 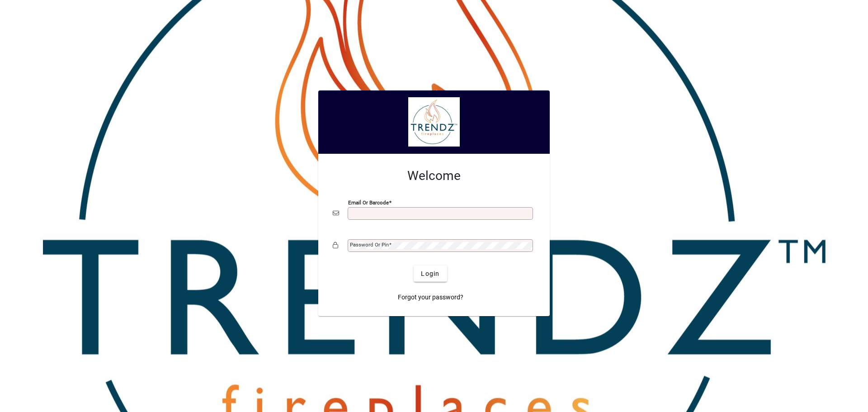 What do you see at coordinates (434, 176) in the screenshot?
I see `h2: Welcome` at bounding box center [434, 176].